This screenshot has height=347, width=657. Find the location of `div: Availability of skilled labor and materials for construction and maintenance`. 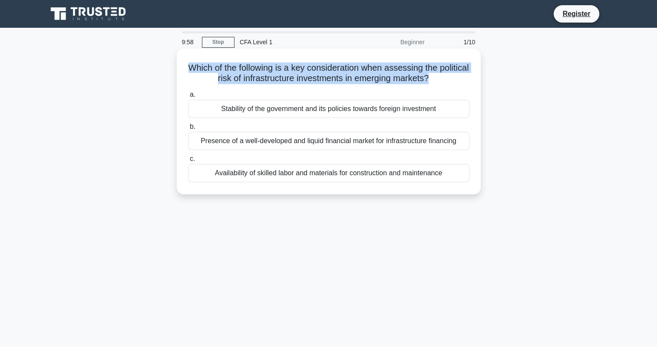

div: Availability of skilled labor and materials for construction and maintenance is located at coordinates (328, 173).